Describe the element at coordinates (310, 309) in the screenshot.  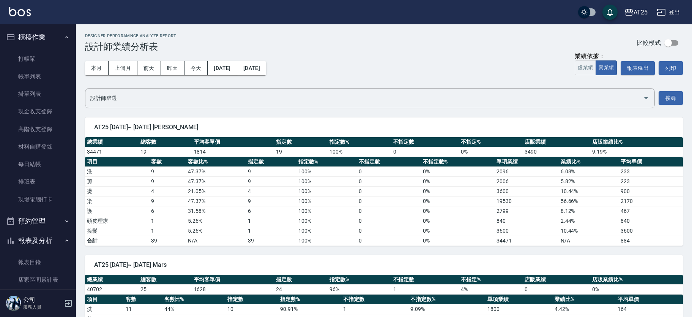
I see `td: 90.91 %` at that location.